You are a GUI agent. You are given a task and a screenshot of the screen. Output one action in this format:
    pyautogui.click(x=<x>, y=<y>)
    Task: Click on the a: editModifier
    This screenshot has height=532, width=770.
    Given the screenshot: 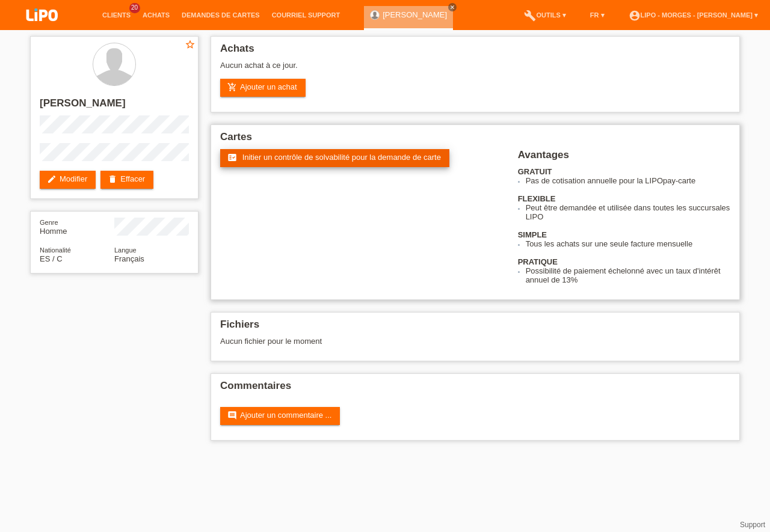 What is the action you would take?
    pyautogui.click(x=68, y=180)
    